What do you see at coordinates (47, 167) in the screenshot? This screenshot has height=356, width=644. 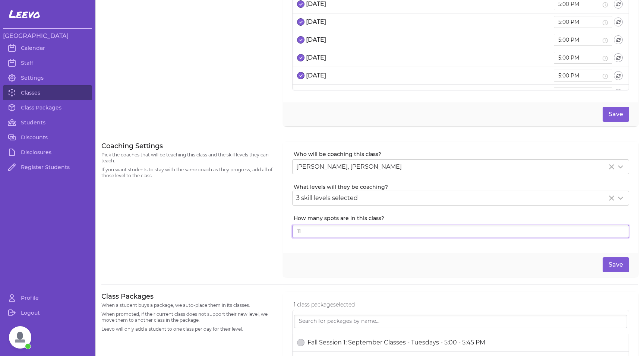 I see `a: Register Students` at bounding box center [47, 167].